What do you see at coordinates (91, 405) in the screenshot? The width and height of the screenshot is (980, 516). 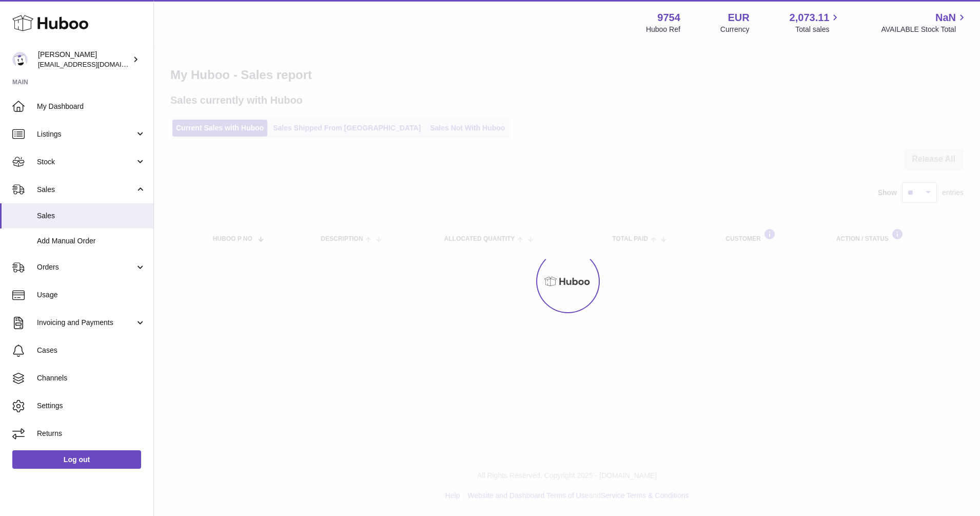 I see `span: Settings` at bounding box center [91, 405].